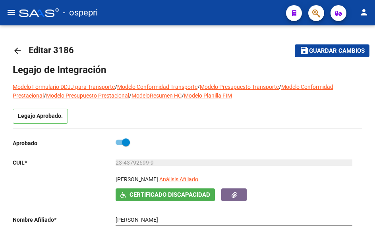 Image resolution: width=375 pixels, height=236 pixels. What do you see at coordinates (208, 96) in the screenshot?
I see `a: Modelo Planilla FIM` at bounding box center [208, 96].